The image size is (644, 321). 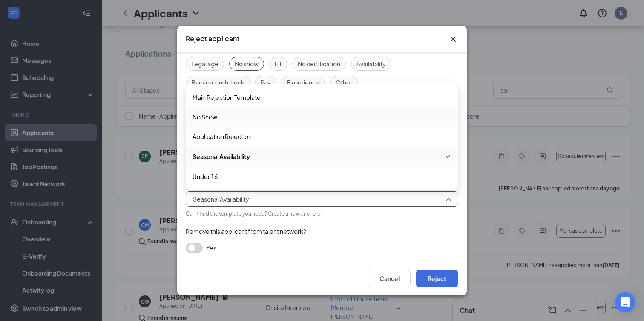 What do you see at coordinates (371, 64) in the screenshot?
I see `span: Availability` at bounding box center [371, 64].